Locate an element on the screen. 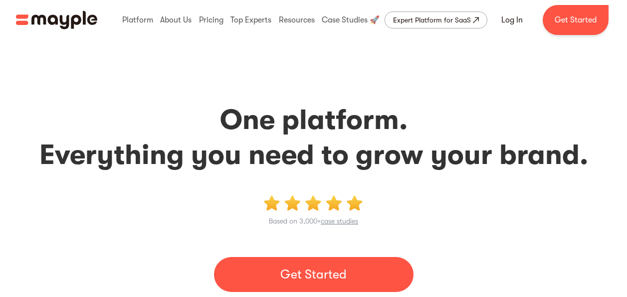 The height and width of the screenshot is (297, 627). div: Resources is located at coordinates (297, 20).